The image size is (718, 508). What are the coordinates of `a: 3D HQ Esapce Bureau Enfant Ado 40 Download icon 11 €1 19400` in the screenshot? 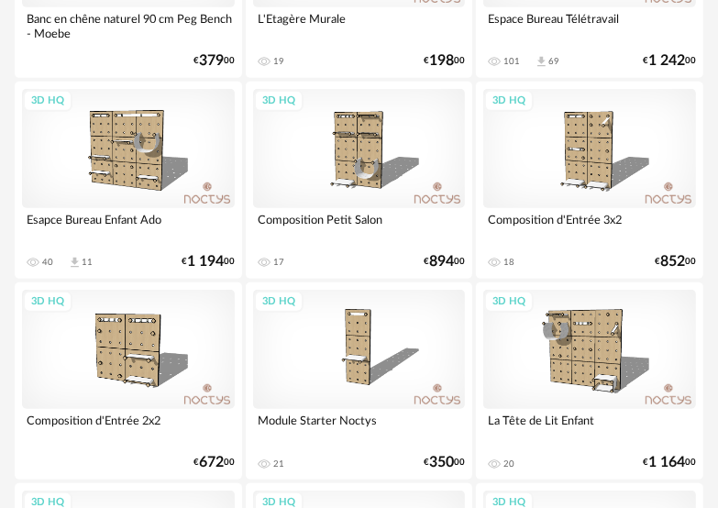 It's located at (128, 180).